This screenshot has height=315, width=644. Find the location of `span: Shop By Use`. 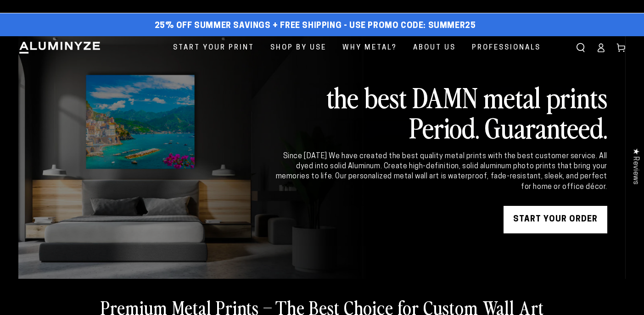

span: Shop By Use is located at coordinates (298, 48).